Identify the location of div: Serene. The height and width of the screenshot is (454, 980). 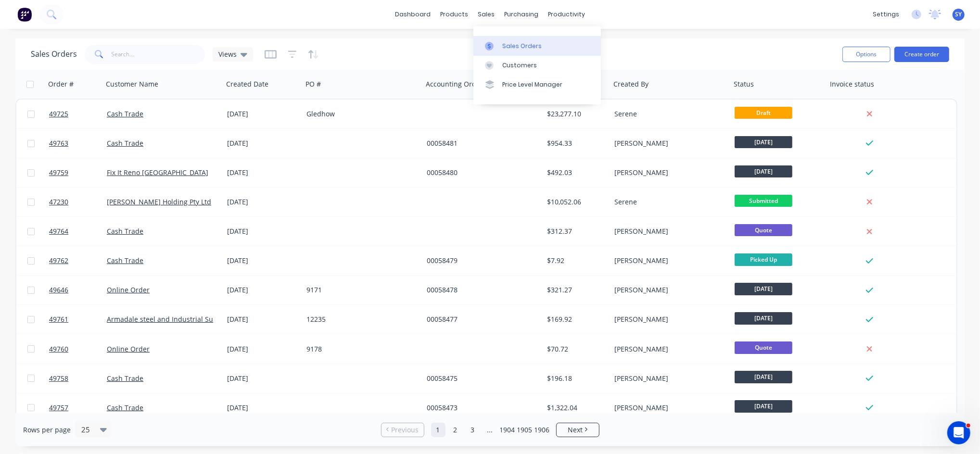
(668, 114).